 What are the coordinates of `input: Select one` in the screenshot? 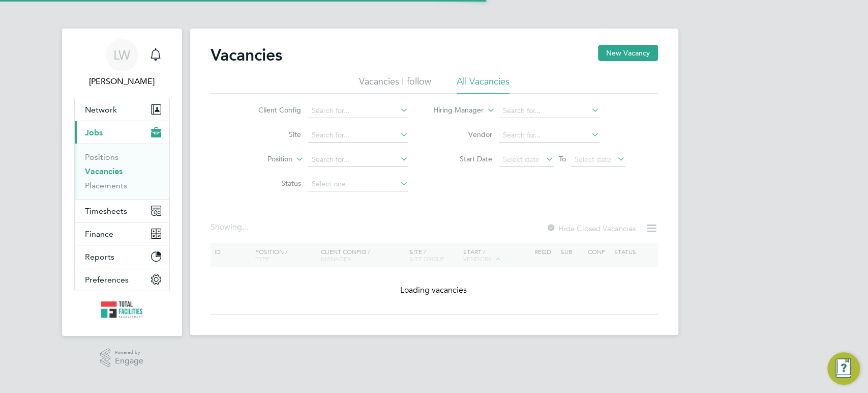 It's located at (358, 184).